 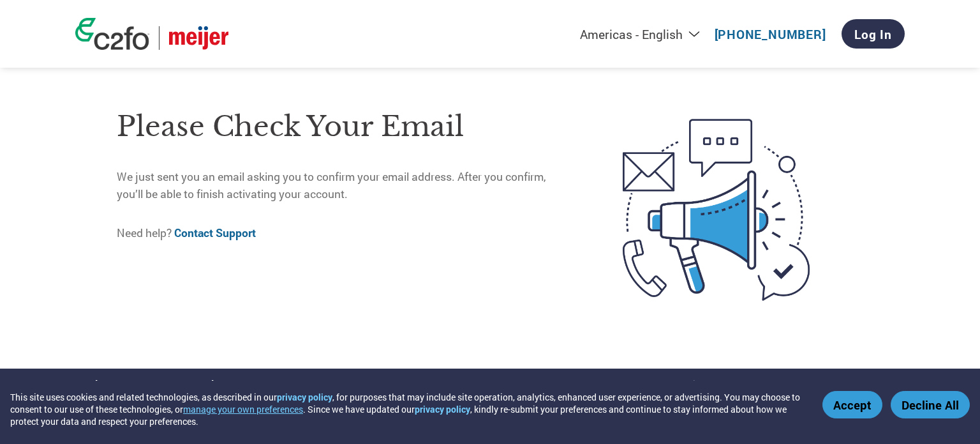 What do you see at coordinates (752, 384) in the screenshot?
I see `p: © 2024 Pollen, Inc. All rights reserved / Pat. 10,817,932 and Pat. 11,100,477.` at bounding box center [752, 384].